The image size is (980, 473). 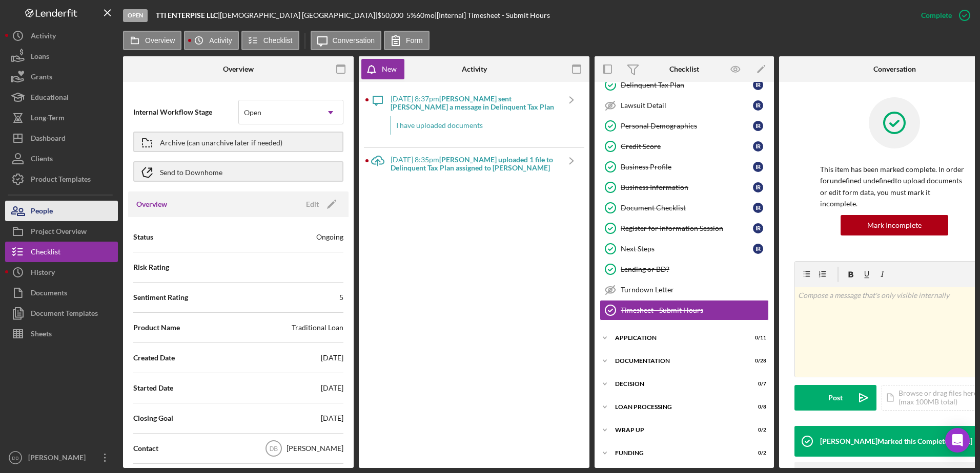 I want to click on p: This item has been marked complete. In order for undefined undefined to upload documents or edit ..., so click(x=894, y=187).